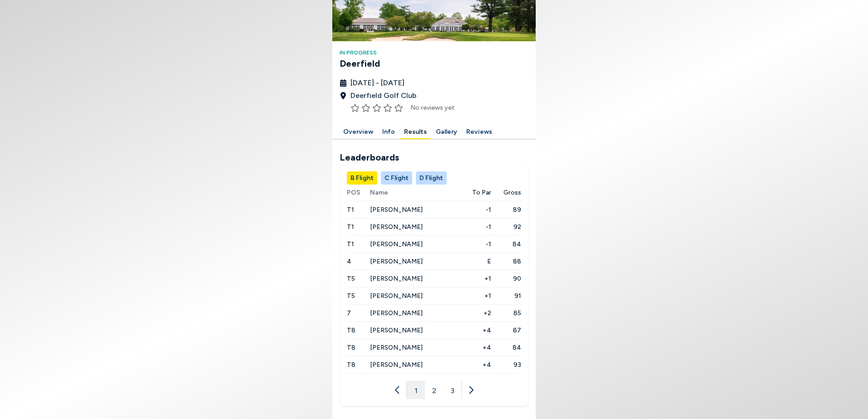 Image resolution: width=868 pixels, height=419 pixels. What do you see at coordinates (358, 193) in the screenshot?
I see `span: POS` at bounding box center [358, 193].